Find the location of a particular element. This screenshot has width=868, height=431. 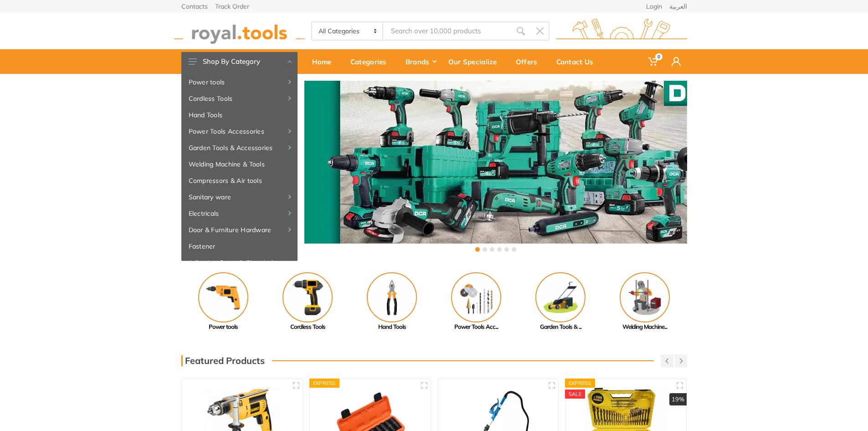

a: Home is located at coordinates (325, 62).